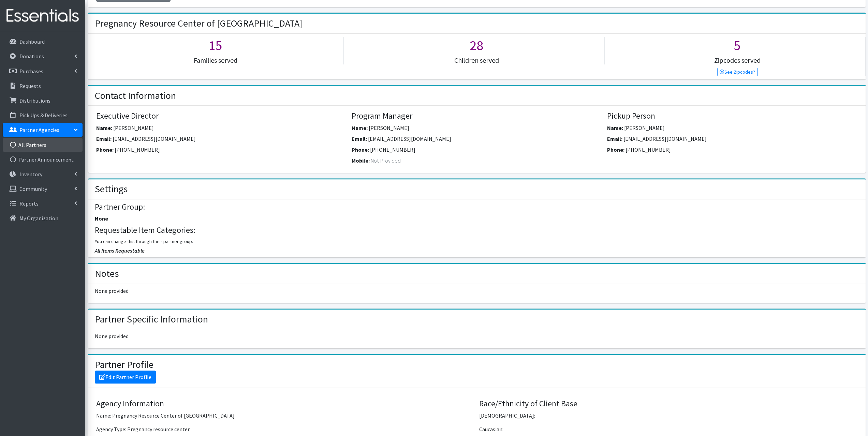 This screenshot has width=868, height=436. What do you see at coordinates (42, 41) in the screenshot?
I see `a: Dashboard` at bounding box center [42, 41].